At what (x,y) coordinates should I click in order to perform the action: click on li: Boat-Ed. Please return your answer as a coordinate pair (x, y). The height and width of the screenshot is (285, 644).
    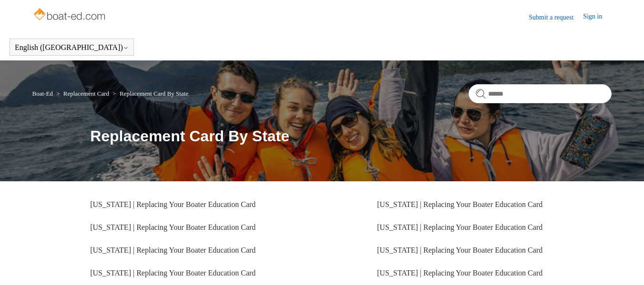
    Looking at the image, I should click on (43, 93).